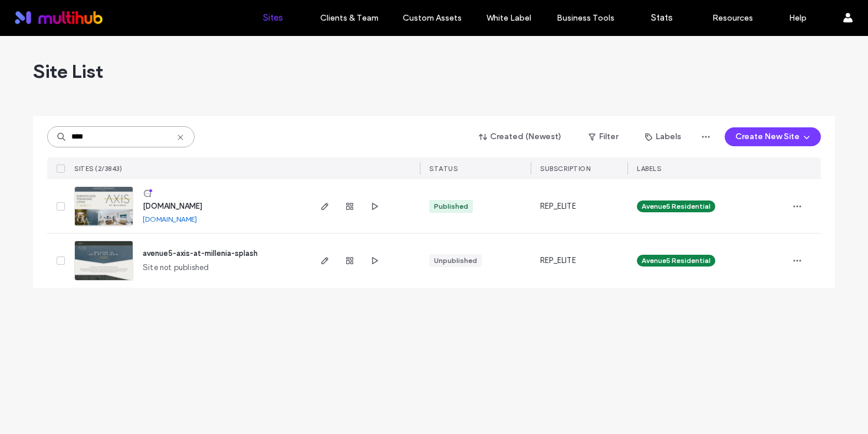 Image resolution: width=868 pixels, height=434 pixels. Describe the element at coordinates (98, 168) in the screenshot. I see `span: SITES (2/3843)` at that location.